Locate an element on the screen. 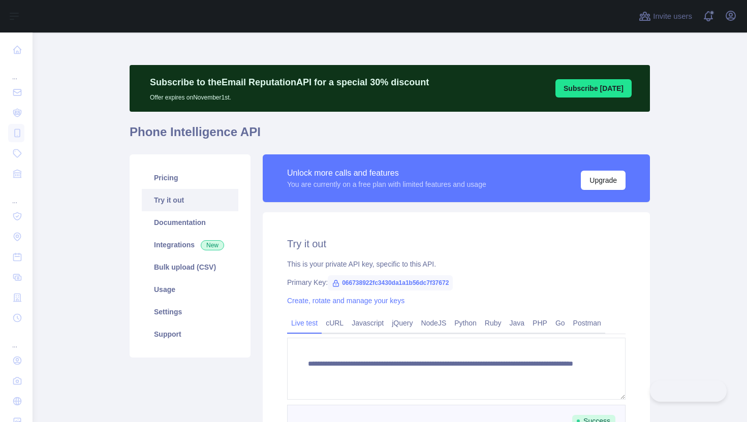 The image size is (747, 422). div: Unlock more calls and features is located at coordinates (387, 173).